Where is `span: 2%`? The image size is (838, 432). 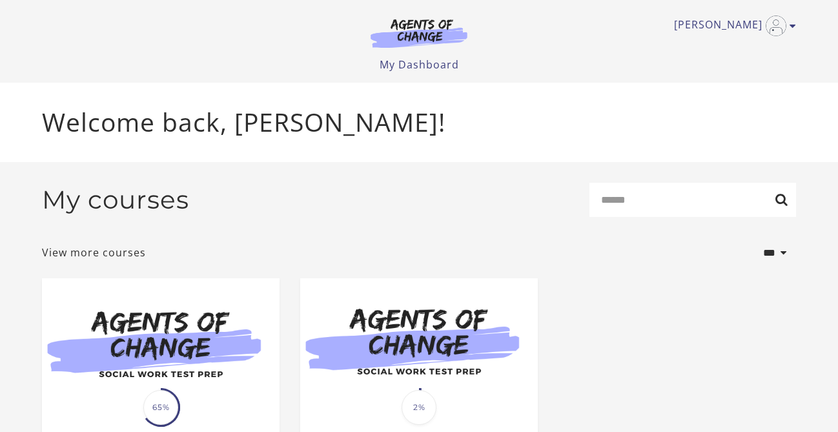 span: 2% is located at coordinates (419, 407).